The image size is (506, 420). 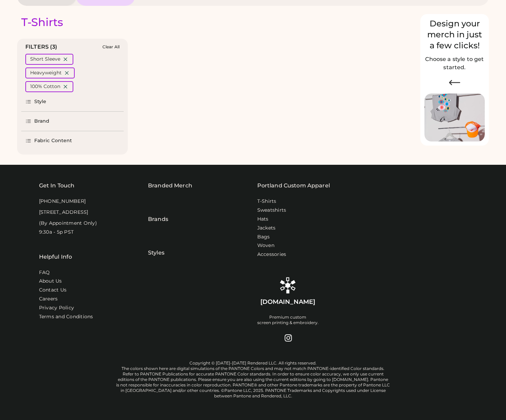 I want to click on div: Design your merch in just a few clicks!, so click(x=454, y=34).